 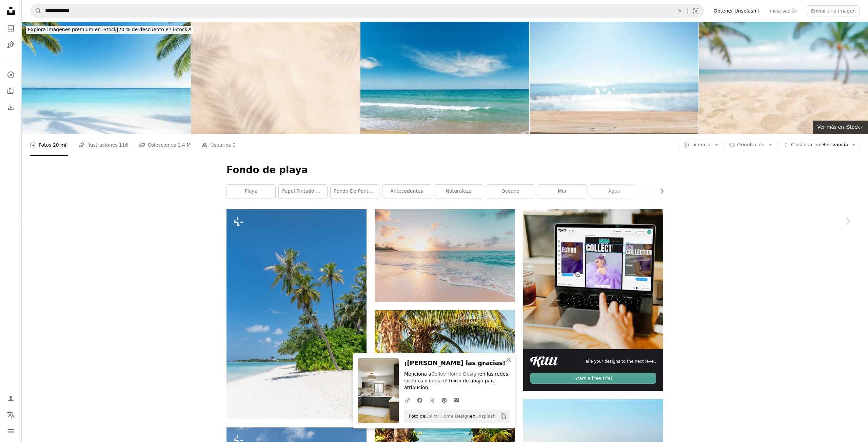 I want to click on a: Comparte en Twitter, so click(x=432, y=400).